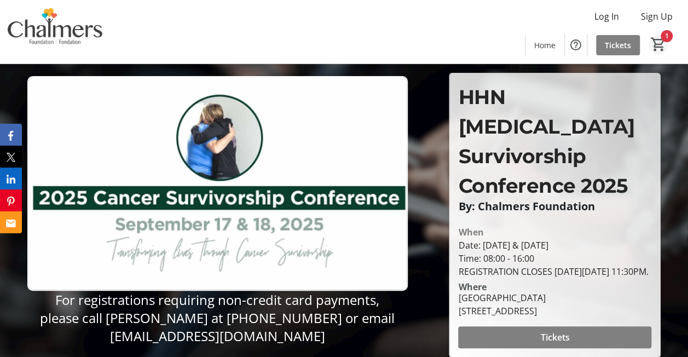  What do you see at coordinates (659, 44) in the screenshot?
I see `button: Cart` at bounding box center [659, 44].